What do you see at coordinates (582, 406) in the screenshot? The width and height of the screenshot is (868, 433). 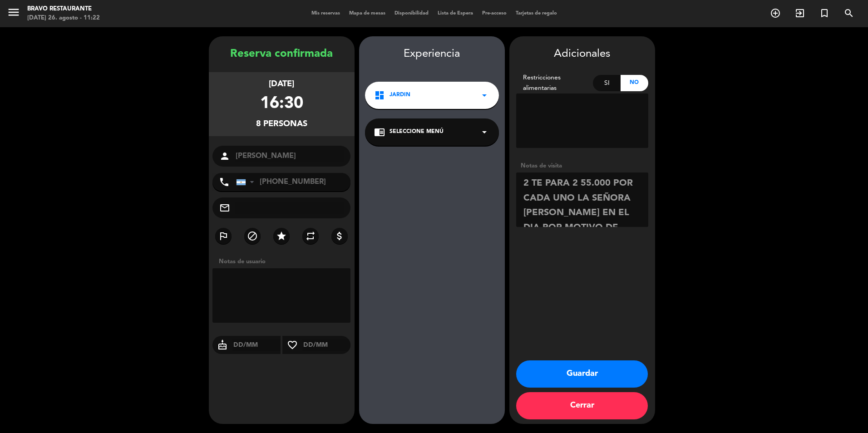 I see `button: Cerrar` at bounding box center [582, 406].